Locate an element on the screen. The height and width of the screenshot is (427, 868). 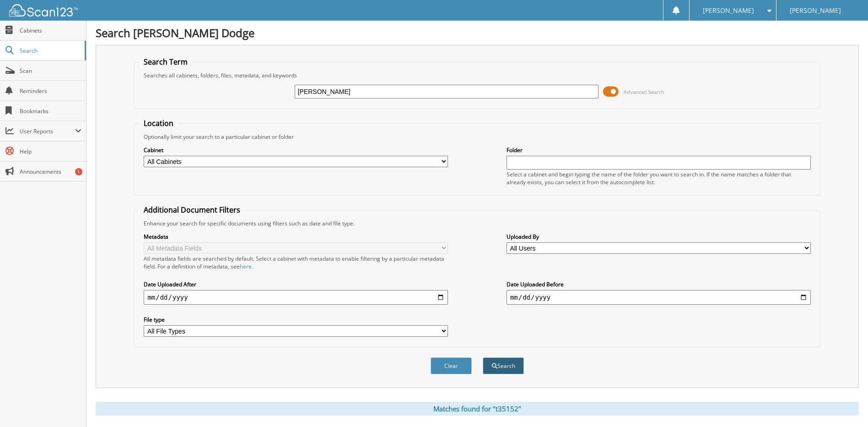
span: Help is located at coordinates (50, 151).